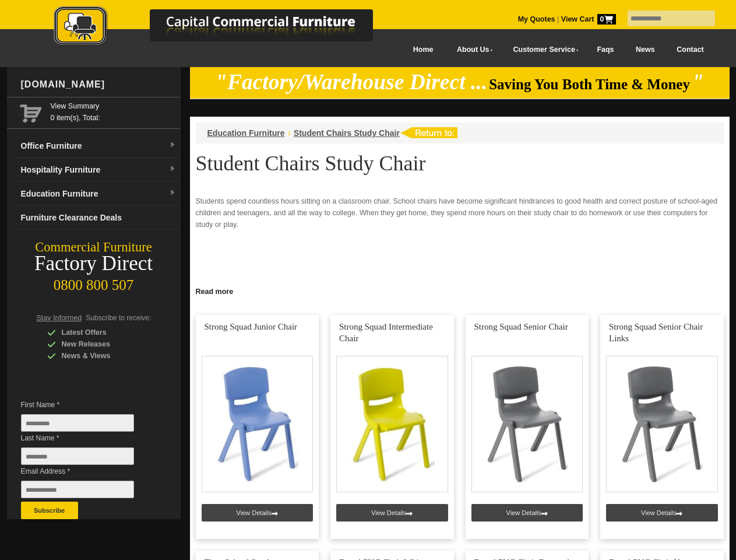 The height and width of the screenshot is (560, 736). Describe the element at coordinates (98, 146) in the screenshot. I see `a: Office Furnituredropdown` at that location.